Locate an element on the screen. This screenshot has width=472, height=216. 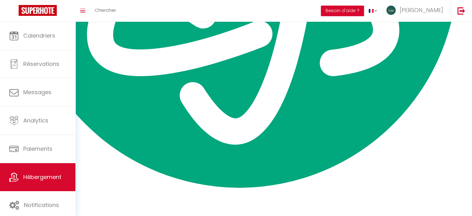
span: Notifications is located at coordinates (41, 204).